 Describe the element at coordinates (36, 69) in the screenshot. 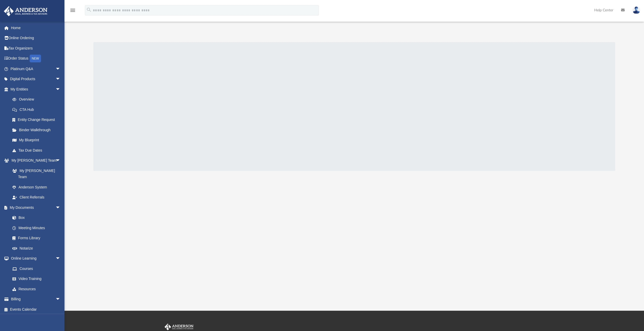

I see `a: Platinum Q&Aarrow_drop_down` at that location.